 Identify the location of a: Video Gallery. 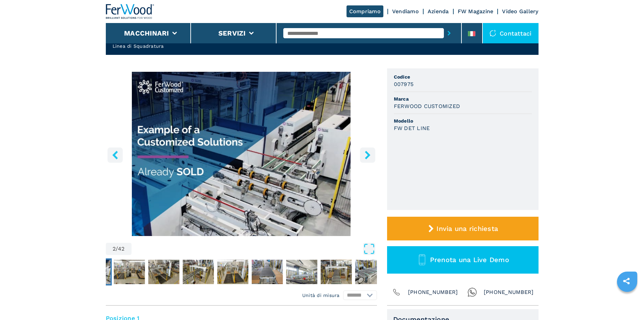
(520, 11).